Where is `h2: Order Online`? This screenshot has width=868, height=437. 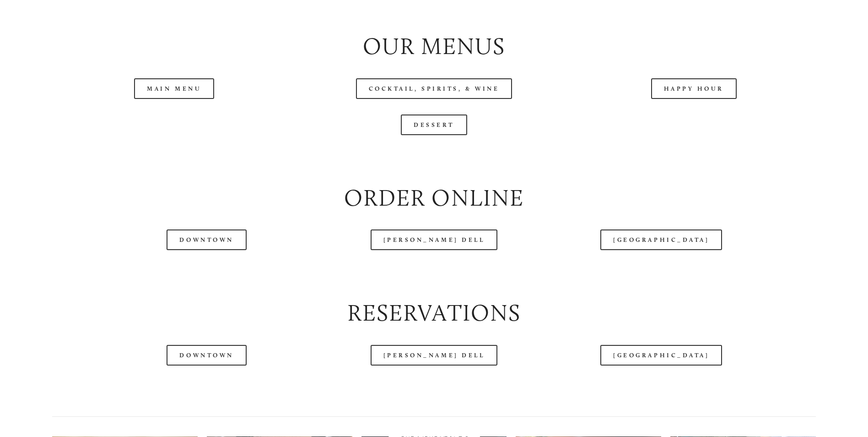
h2: Order Online is located at coordinates (434, 197).